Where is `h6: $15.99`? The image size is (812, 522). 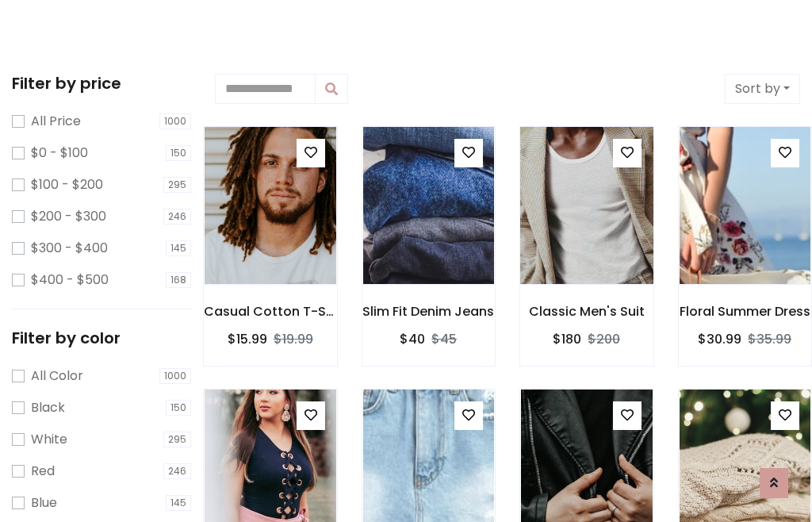 h6: $15.99 is located at coordinates (248, 339).